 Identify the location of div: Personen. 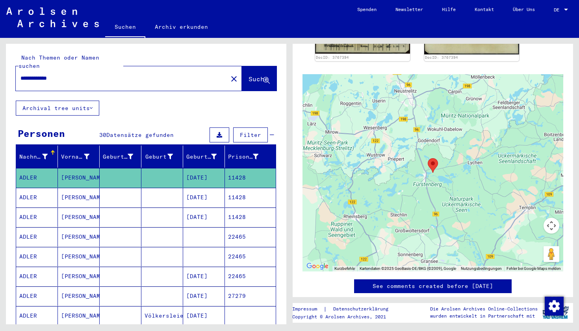
(41, 133).